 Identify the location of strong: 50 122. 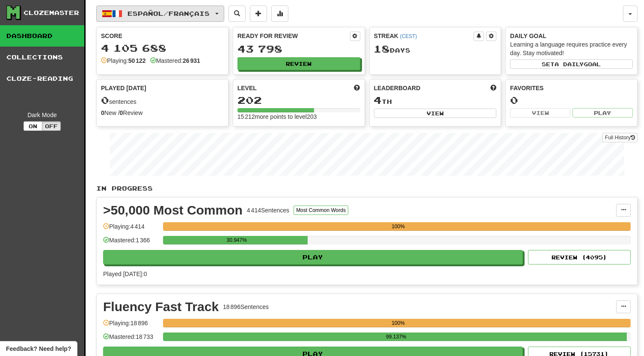
(137, 61).